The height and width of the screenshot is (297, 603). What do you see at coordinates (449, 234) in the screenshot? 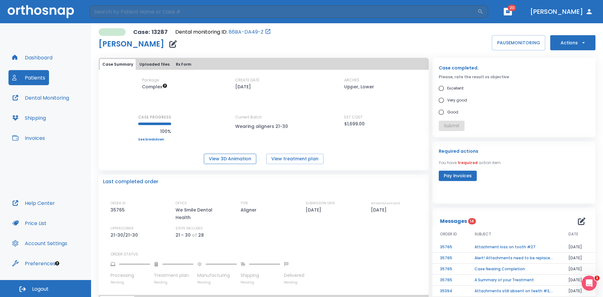
I see `span: ORDER ID` at bounding box center [449, 234].